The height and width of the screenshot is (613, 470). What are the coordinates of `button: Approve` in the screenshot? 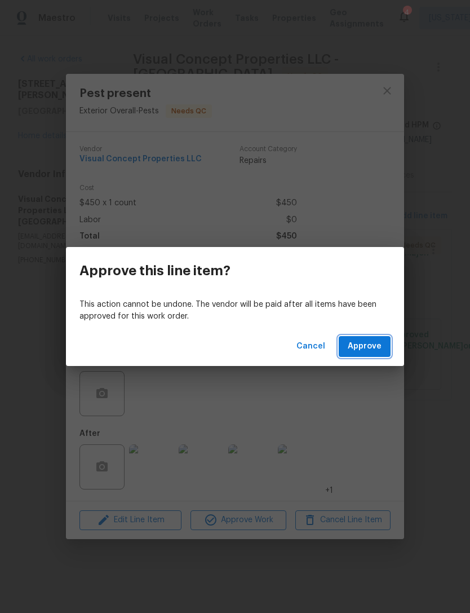 It's located at (365, 346).